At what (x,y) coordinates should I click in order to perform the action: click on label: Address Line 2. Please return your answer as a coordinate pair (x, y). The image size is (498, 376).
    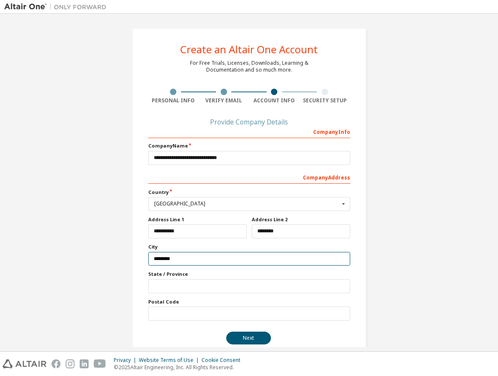
    Looking at the image, I should click on (301, 219).